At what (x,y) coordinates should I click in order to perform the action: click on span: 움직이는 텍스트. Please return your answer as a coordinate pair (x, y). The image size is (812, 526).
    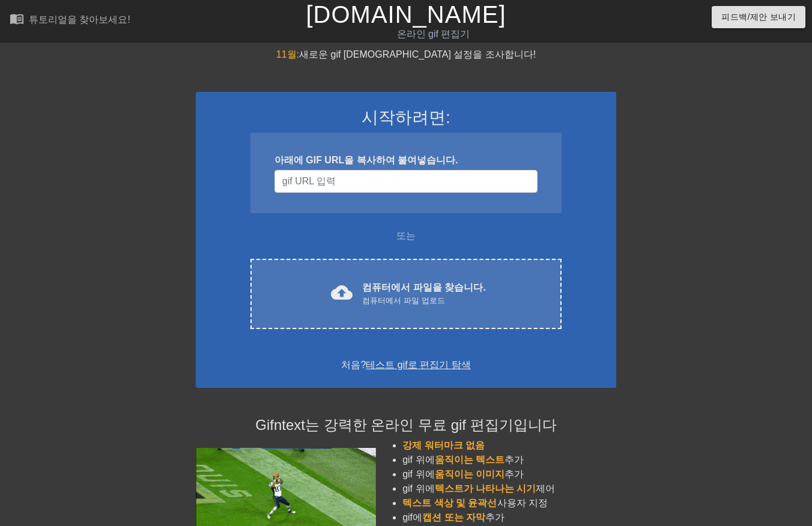
    Looking at the image, I should click on (469, 459).